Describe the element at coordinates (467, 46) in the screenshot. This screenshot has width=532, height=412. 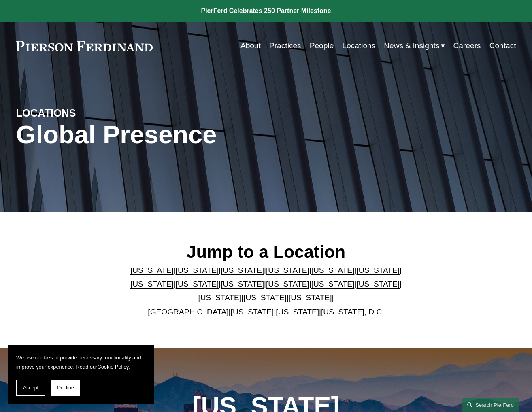
I see `a: Careers` at that location.